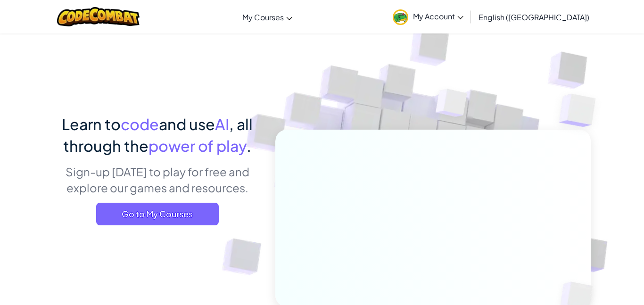 The width and height of the screenshot is (644, 305). I want to click on span: Learn to, so click(91, 124).